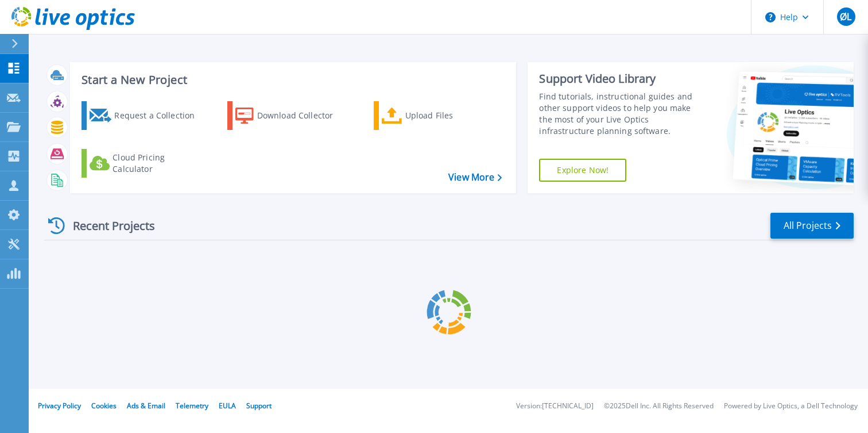  I want to click on div: Recent Projects, so click(108, 225).